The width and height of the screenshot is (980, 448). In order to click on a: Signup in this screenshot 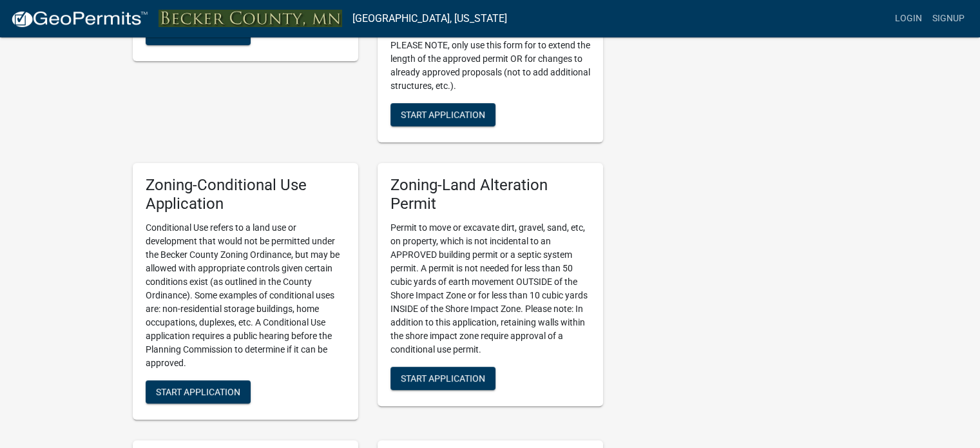, I will do `click(949, 19)`.